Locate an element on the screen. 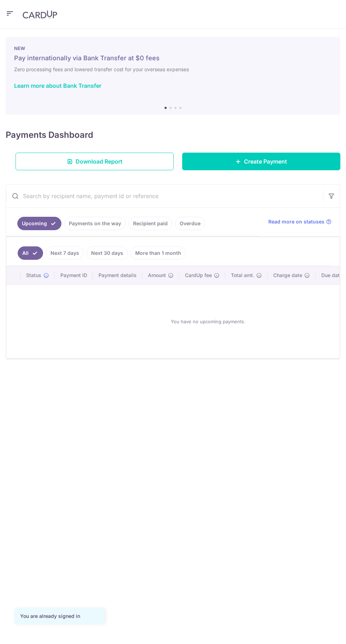 Image resolution: width=346 pixels, height=644 pixels. th: Payment ID is located at coordinates (74, 275).